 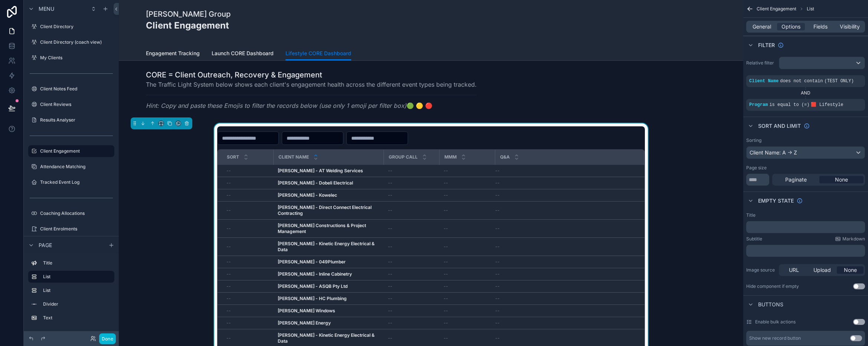 I want to click on a: Tracked Event Log, so click(x=71, y=182).